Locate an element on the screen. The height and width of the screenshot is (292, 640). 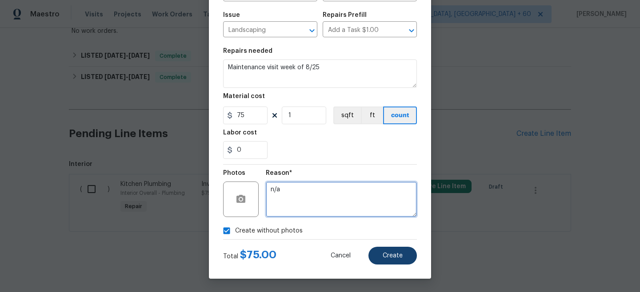
button: ft is located at coordinates (372, 116).